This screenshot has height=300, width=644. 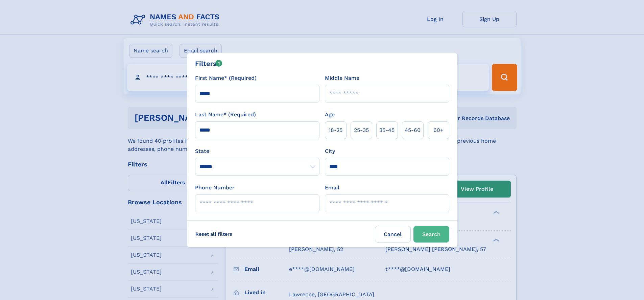 I want to click on label: Email, so click(x=332, y=188).